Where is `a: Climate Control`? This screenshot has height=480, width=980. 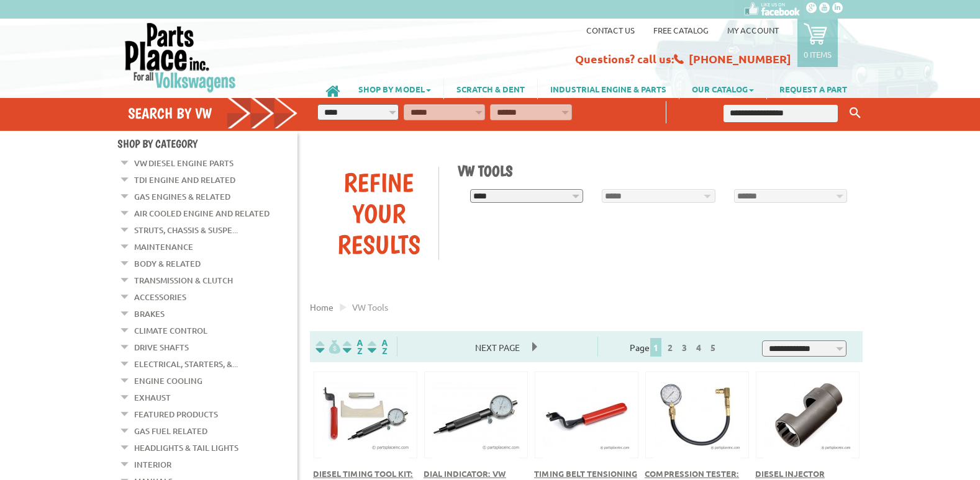
a: Climate Control is located at coordinates (171, 330).